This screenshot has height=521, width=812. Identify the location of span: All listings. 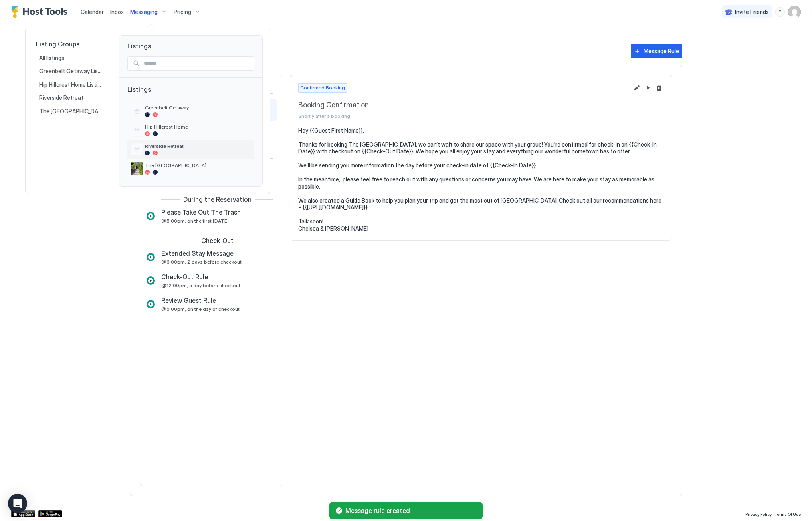
(52, 58).